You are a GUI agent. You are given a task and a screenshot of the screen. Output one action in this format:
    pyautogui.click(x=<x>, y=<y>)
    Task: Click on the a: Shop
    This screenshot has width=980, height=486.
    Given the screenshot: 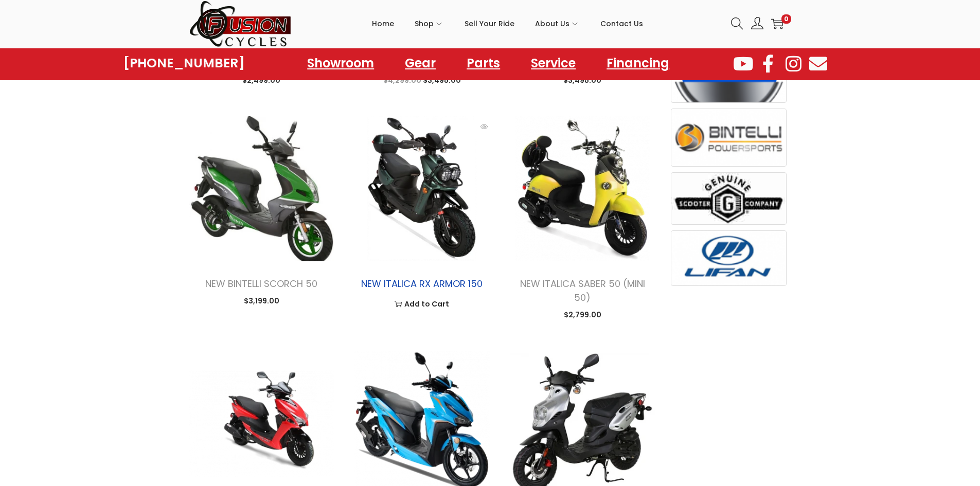 What is the action you would take?
    pyautogui.click(x=429, y=24)
    